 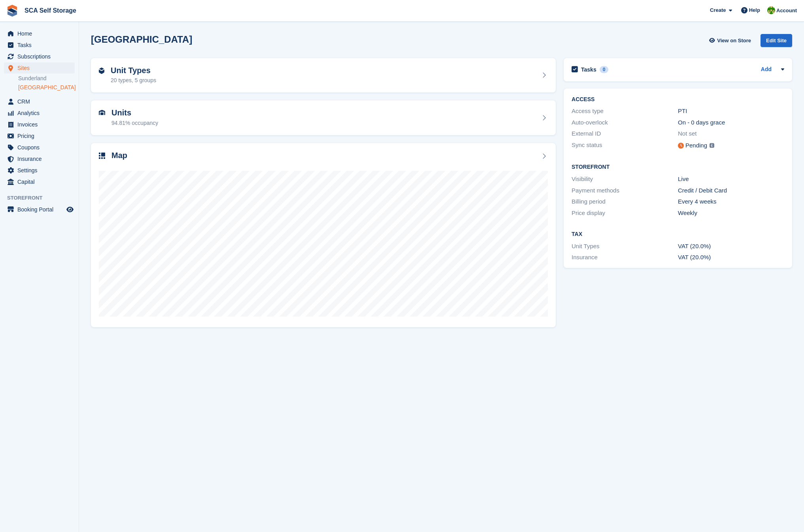 I want to click on a: Sunderland, so click(x=46, y=78).